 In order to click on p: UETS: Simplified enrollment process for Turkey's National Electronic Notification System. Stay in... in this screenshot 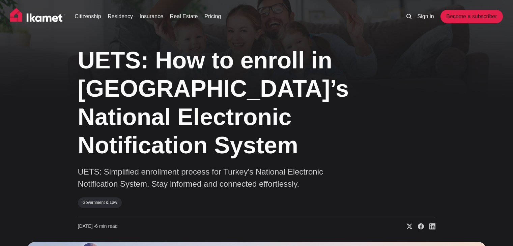, I will do `click(213, 178)`.